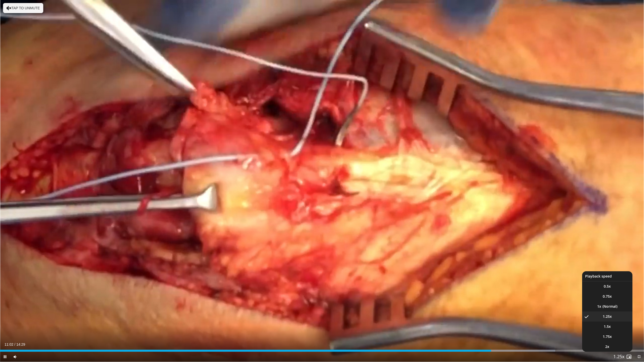 The image size is (644, 362). I want to click on span: 11:02, so click(9, 345).